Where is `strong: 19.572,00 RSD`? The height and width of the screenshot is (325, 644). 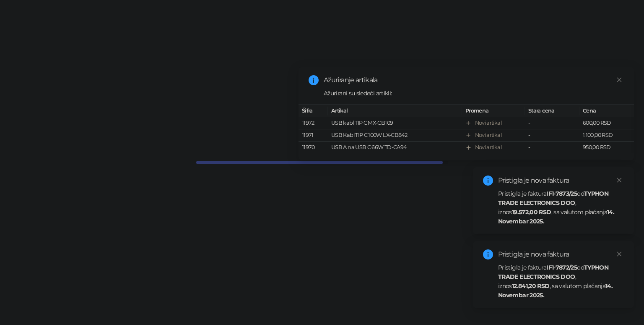 strong: 19.572,00 RSD is located at coordinates (532, 212).